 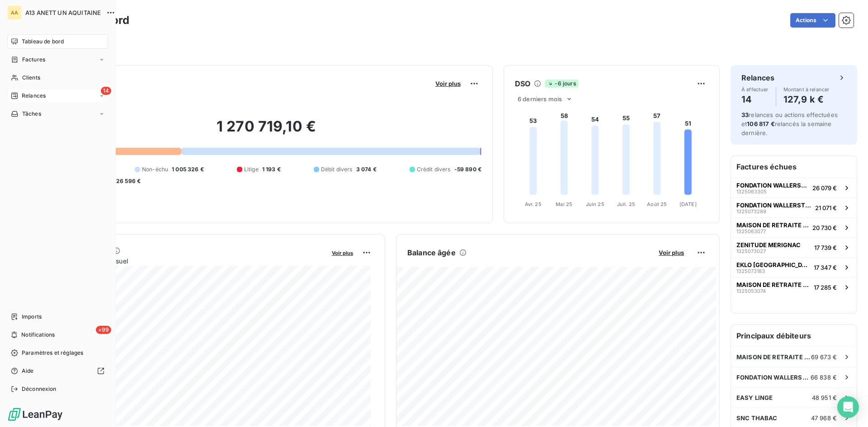 What do you see at coordinates (533, 204) in the screenshot?
I see `tspan: Avr. 25` at bounding box center [533, 204].